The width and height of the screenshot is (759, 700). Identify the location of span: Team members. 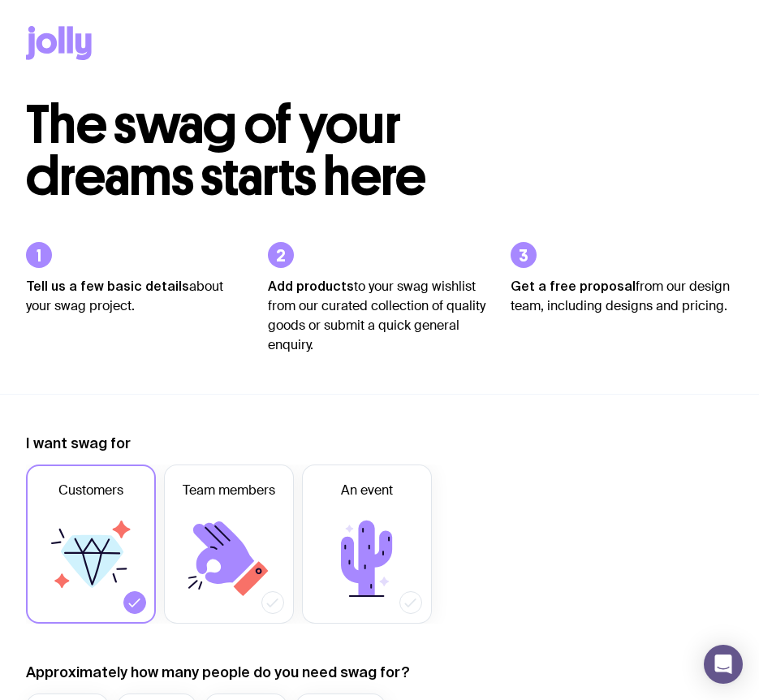
(229, 490).